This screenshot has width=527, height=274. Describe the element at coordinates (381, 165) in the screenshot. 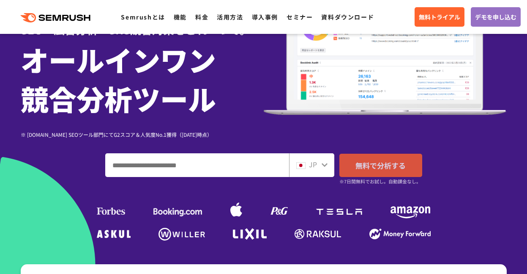

I see `span: 無料で分析する` at that location.